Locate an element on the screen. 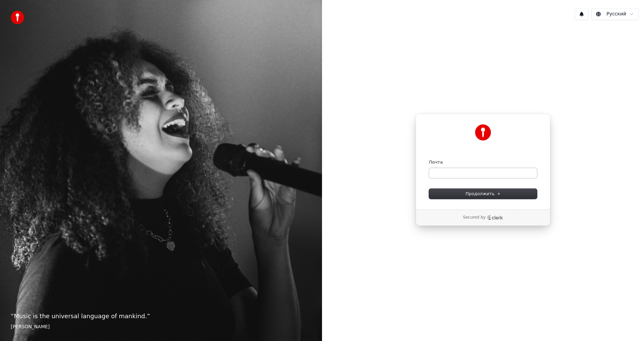 Image resolution: width=644 pixels, height=341 pixels. img: Youka is located at coordinates (483, 132).